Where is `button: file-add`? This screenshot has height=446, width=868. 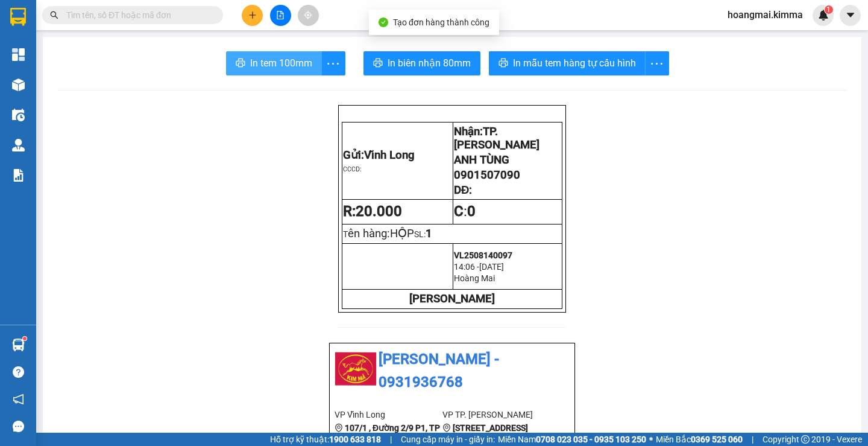
button: file-add is located at coordinates (280, 15).